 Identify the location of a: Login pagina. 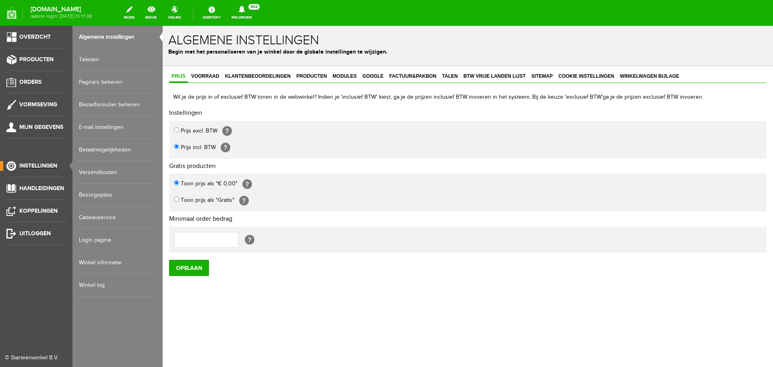
(118, 240).